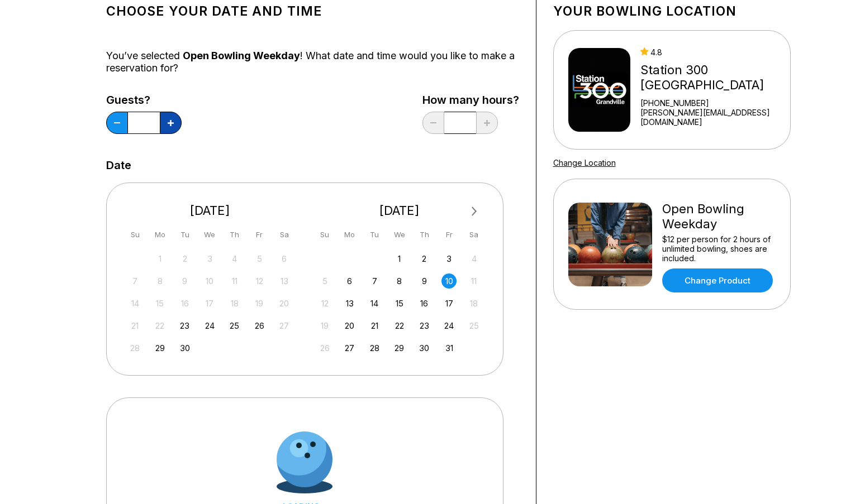  I want to click on div: Choose Monday, September 29th, 2025, so click(160, 348).